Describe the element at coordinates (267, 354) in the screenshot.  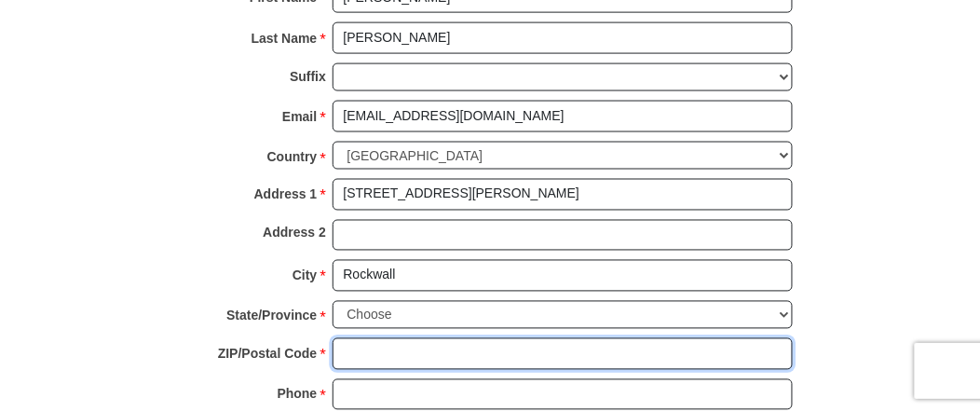
I see `strong: ZIP/Postal Code` at that location.